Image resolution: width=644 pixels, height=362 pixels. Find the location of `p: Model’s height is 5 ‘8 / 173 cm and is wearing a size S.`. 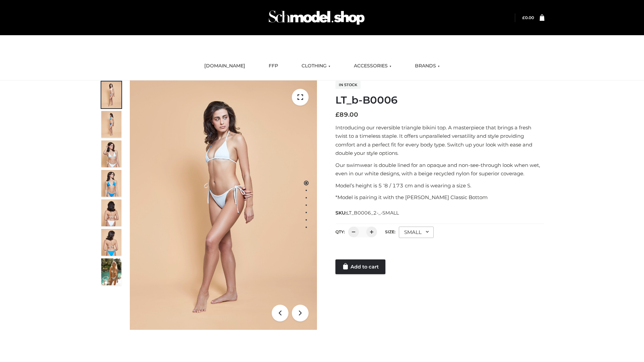

p: Model’s height is 5 ‘8 / 173 cm and is wearing a size S. is located at coordinates (439, 186).